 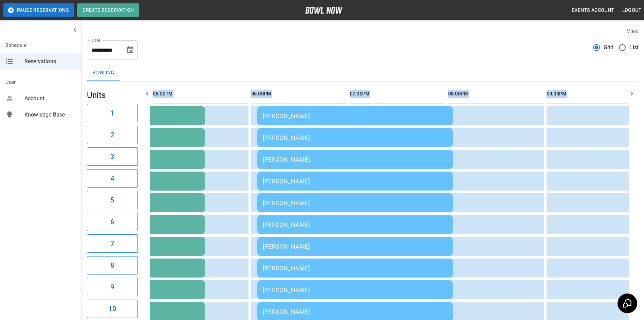 I want to click on button: Events Account, so click(x=593, y=10).